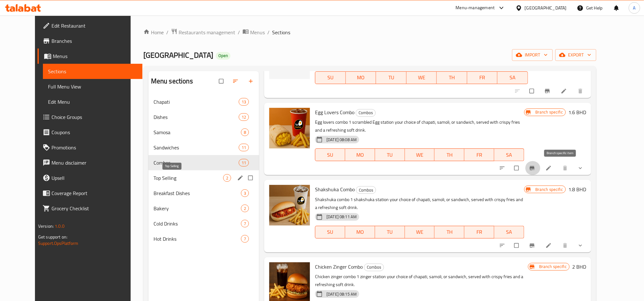  I want to click on button: edit, so click(241, 178).